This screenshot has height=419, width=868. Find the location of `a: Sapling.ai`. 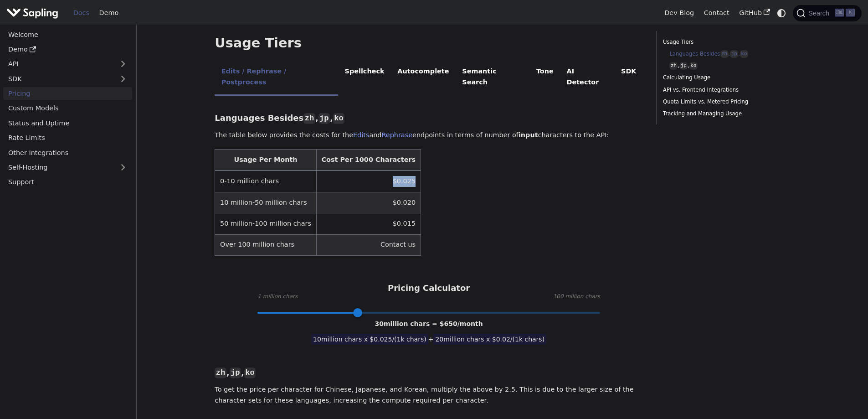

a: Sapling.ai is located at coordinates (34, 13).